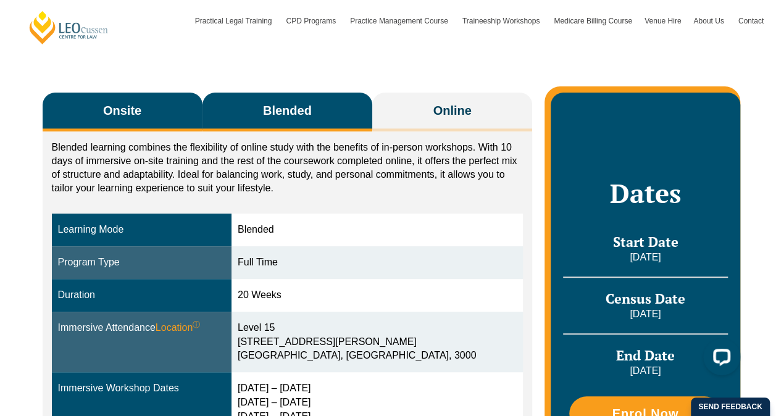  I want to click on div: Duration, so click(141, 295).